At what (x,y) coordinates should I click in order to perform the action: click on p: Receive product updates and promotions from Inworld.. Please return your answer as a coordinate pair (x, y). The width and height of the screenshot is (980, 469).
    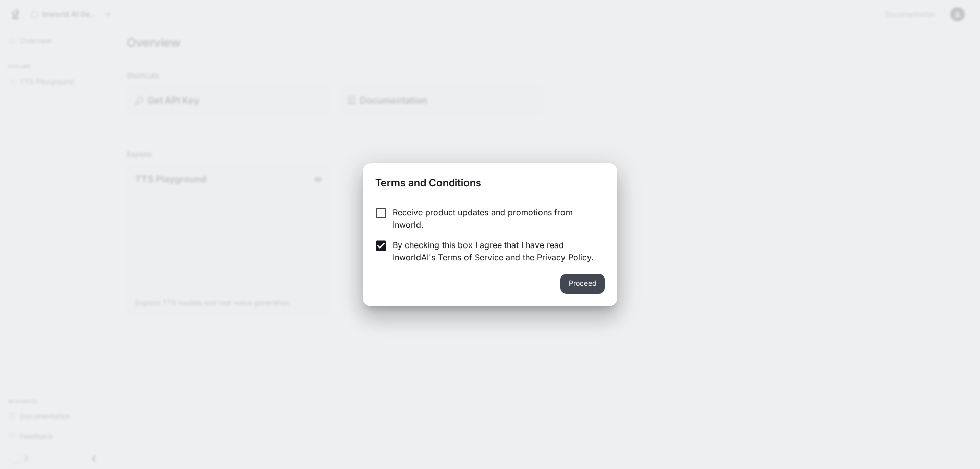
    Looking at the image, I should click on (494, 219).